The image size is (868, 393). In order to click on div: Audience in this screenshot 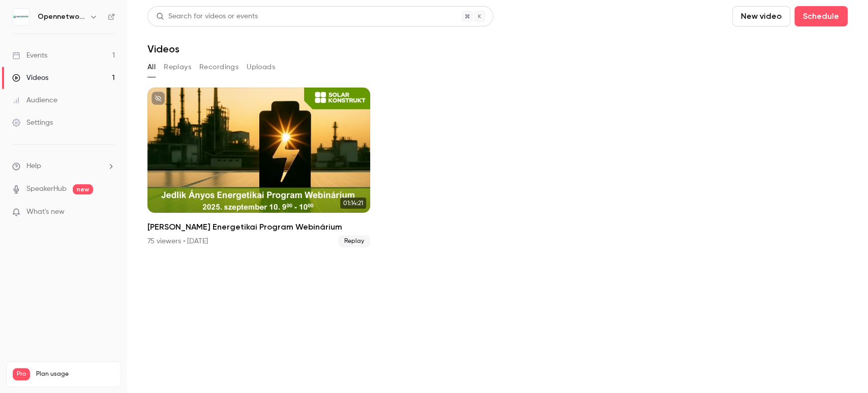, I will do `click(34, 100)`.